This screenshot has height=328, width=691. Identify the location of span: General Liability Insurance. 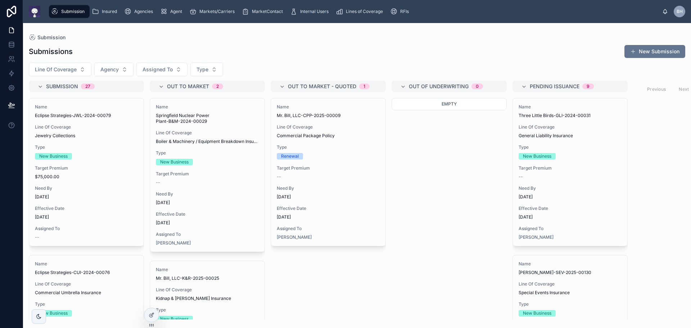
(546, 136).